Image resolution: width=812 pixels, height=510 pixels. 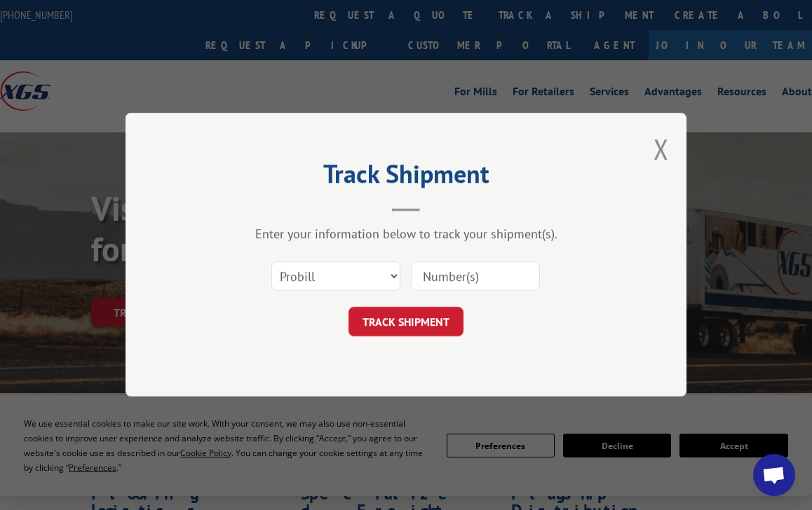 What do you see at coordinates (406, 322) in the screenshot?
I see `button: TRACK SHIPMENT` at bounding box center [406, 322].